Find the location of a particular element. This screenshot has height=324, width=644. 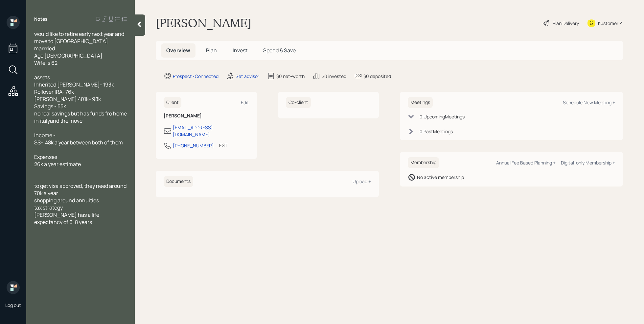

span: Wife is 62 is located at coordinates (46, 63).